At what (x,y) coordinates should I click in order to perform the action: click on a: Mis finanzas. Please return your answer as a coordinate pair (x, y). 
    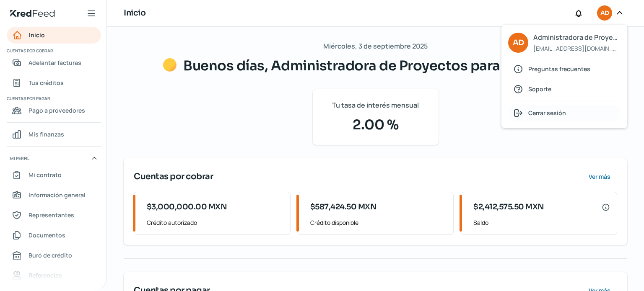
    Looking at the image, I should click on (53, 134).